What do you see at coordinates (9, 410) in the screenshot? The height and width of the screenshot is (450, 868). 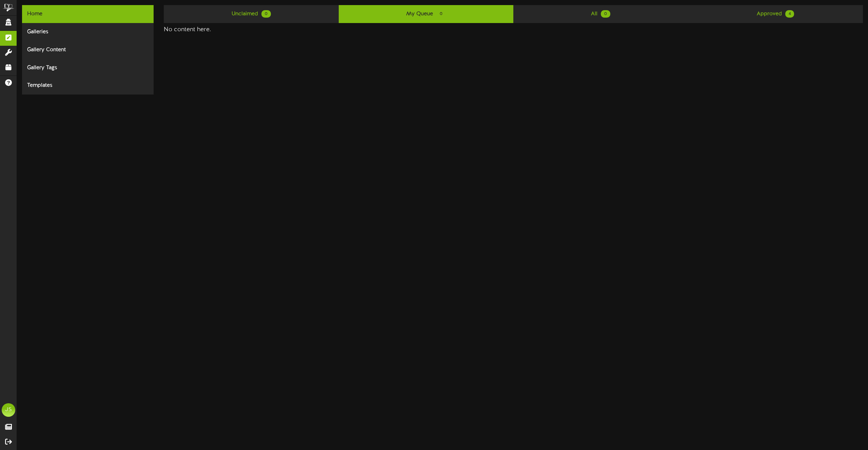 I see `div: JS` at bounding box center [9, 410].